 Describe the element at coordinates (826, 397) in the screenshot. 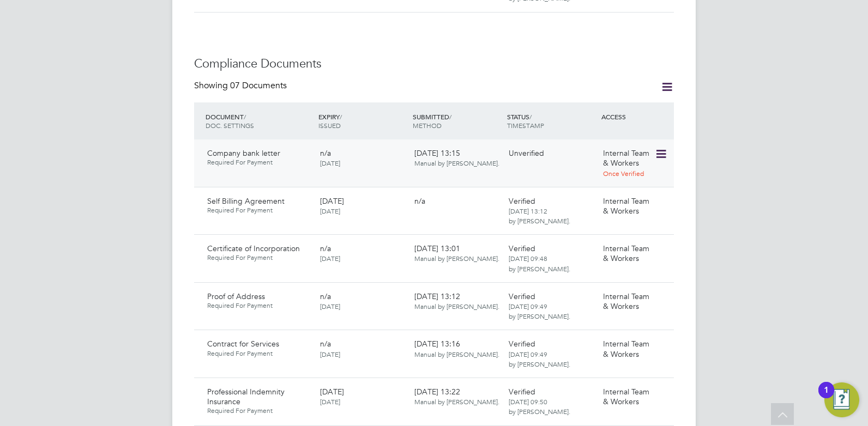

I see `div: 1` at that location.